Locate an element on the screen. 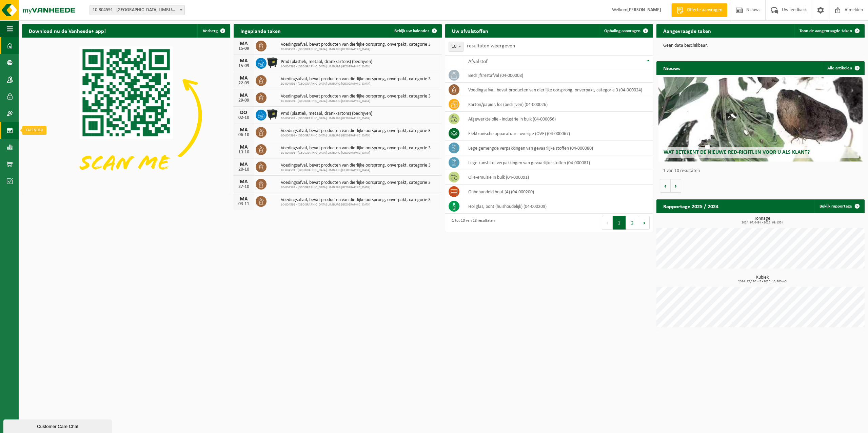 Image resolution: width=868 pixels, height=433 pixels. div: 1 tot 10 van 18 resultaten is located at coordinates (472, 223).